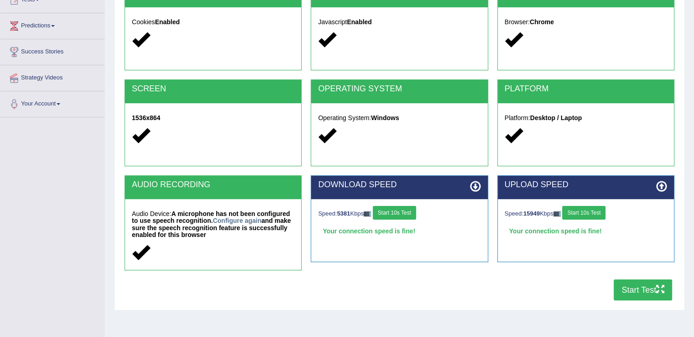 This screenshot has width=694, height=337. What do you see at coordinates (237, 220) in the screenshot?
I see `a: Configure again` at bounding box center [237, 220].